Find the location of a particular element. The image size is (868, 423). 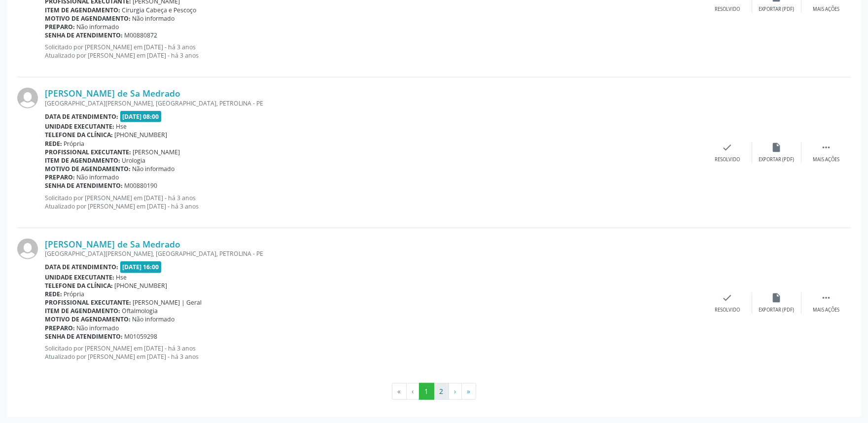

button: Go to page 2 is located at coordinates (441, 391).